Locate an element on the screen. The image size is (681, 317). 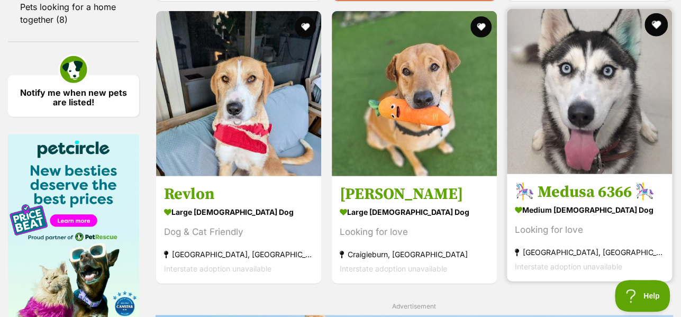
img: 🎠 Medusa 6366 🎠 - Siberian Husky Dog is located at coordinates (590, 92).